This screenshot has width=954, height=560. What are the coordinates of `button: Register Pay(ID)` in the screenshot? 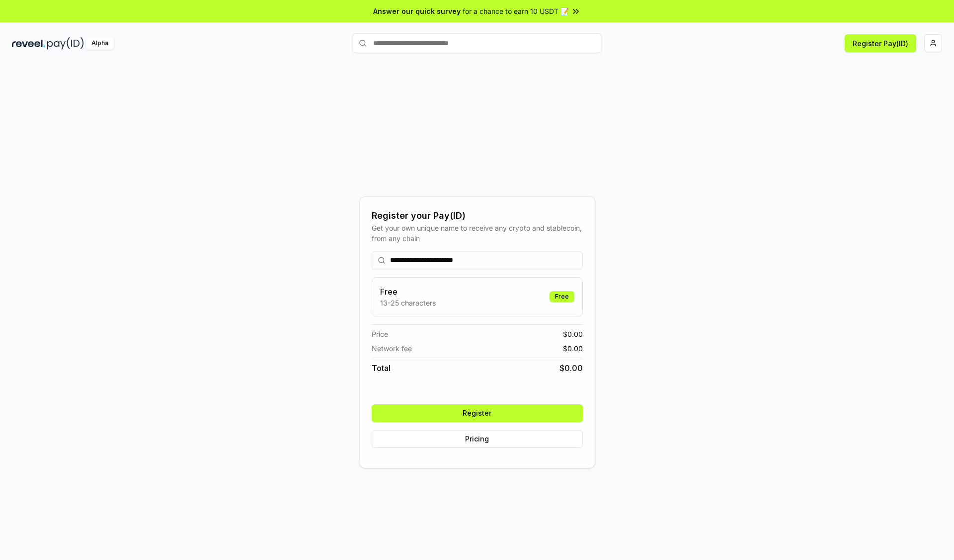 It's located at (880, 43).